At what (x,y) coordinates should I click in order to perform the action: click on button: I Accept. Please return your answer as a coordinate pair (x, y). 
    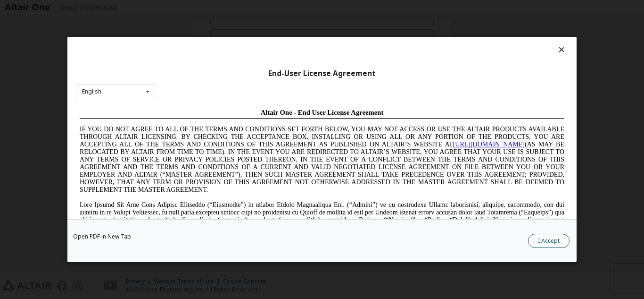
    Looking at the image, I should click on (549, 241).